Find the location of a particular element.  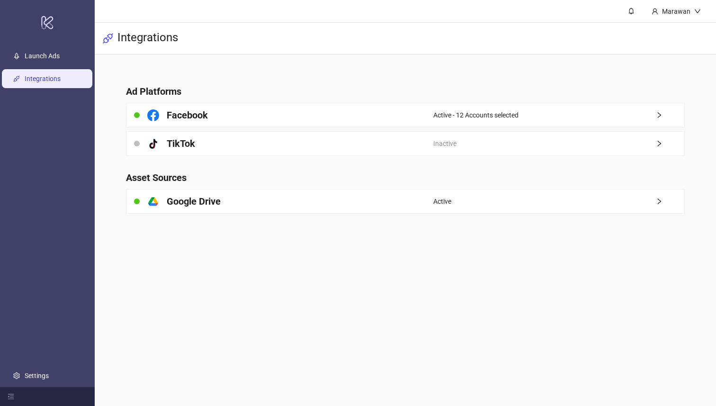

span: Active - 12 Accounts selected is located at coordinates (476, 115).